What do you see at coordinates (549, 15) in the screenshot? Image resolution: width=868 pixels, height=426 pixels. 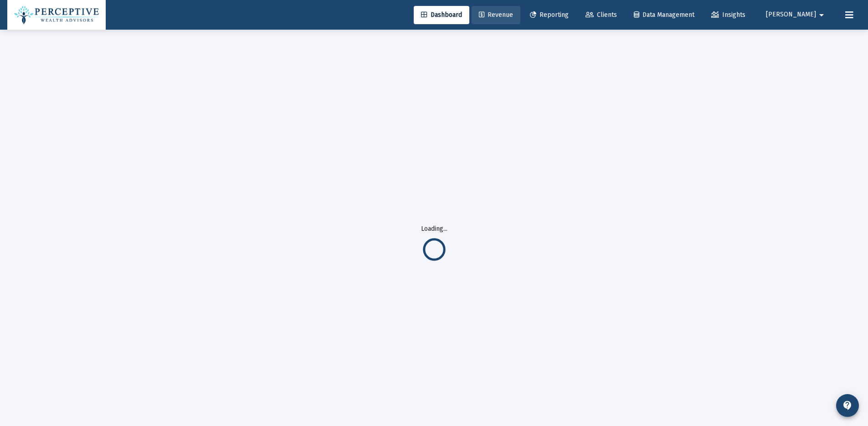 I see `span: Reporting` at bounding box center [549, 15].